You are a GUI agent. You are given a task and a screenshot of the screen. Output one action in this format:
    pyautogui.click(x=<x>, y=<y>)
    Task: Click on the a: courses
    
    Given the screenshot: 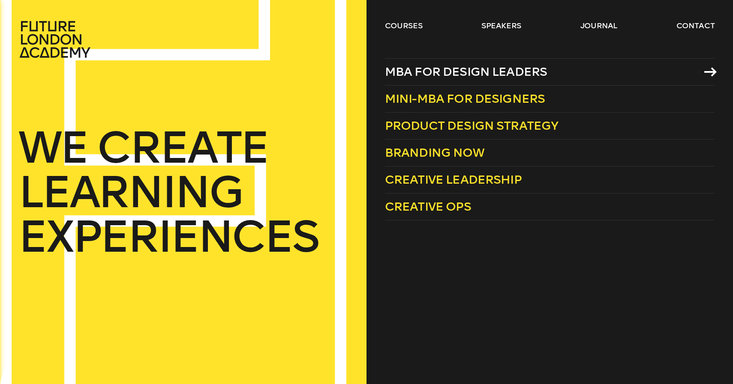 What is the action you would take?
    pyautogui.click(x=404, y=26)
    